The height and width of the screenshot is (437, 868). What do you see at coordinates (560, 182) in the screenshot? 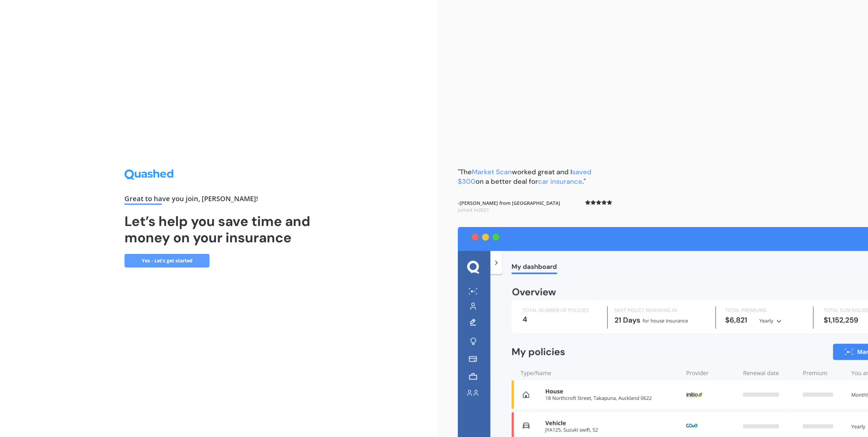
I see `span: car insurance` at bounding box center [560, 182].